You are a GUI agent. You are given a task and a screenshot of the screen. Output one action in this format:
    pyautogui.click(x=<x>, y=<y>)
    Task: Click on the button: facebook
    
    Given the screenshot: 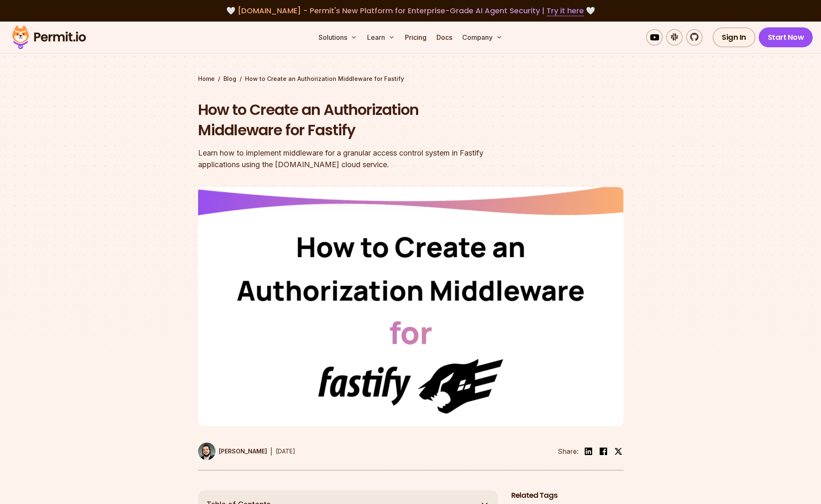 What is the action you would take?
    pyautogui.click(x=603, y=451)
    